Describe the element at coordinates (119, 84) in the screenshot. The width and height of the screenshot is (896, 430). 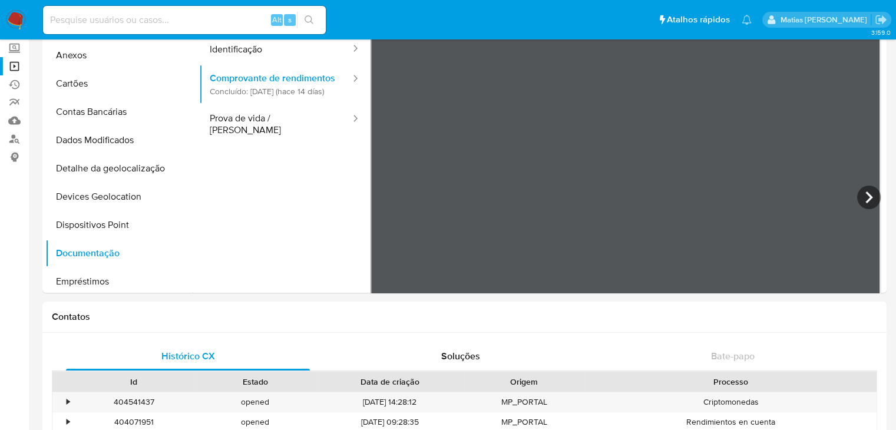
I see `button: Cartões` at that location.